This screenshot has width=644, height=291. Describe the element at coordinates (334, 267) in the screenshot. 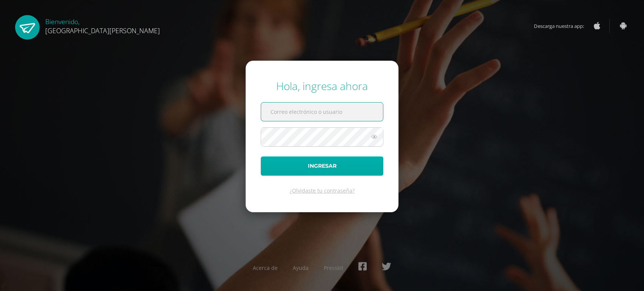

I see `a: Presskit` at that location.